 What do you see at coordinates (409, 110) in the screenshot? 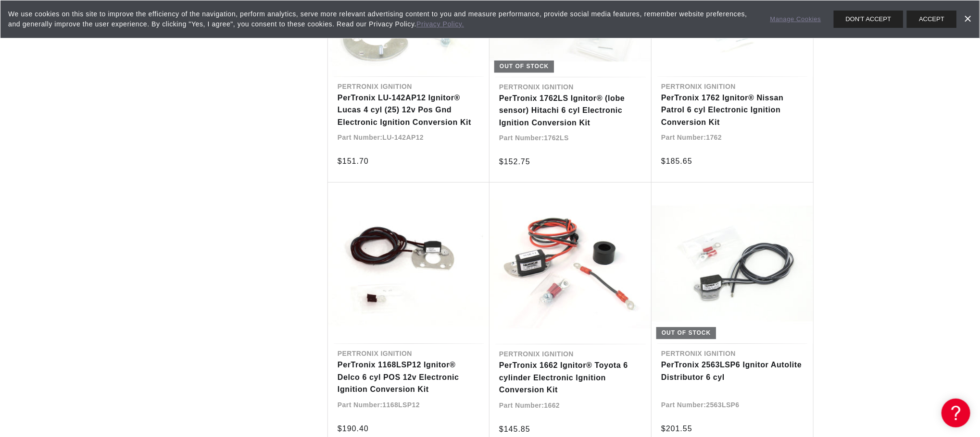
I see `a: PerTronix LU-142AP12 Ignitor® Lucas 4 cyl (25) 12v Pos Gnd Electronic Ignition Conversion Kit` at bounding box center [409, 110].